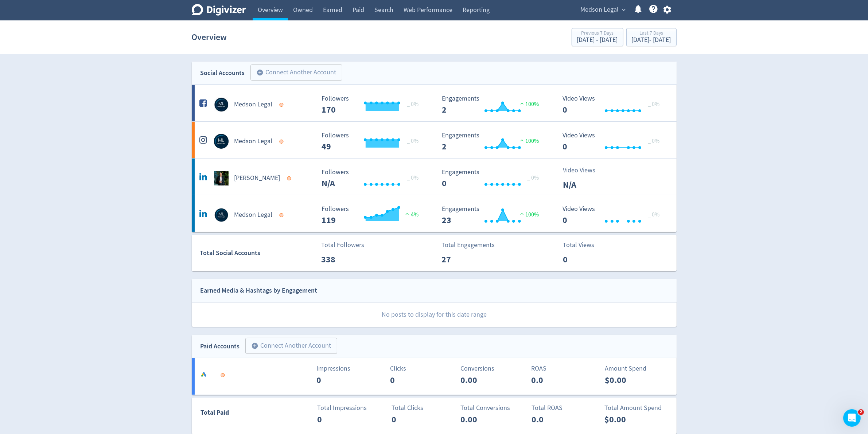 The width and height of the screenshot is (868, 434). What do you see at coordinates (373, 105) in the screenshot?
I see `svg: Followers 170` at bounding box center [373, 105].